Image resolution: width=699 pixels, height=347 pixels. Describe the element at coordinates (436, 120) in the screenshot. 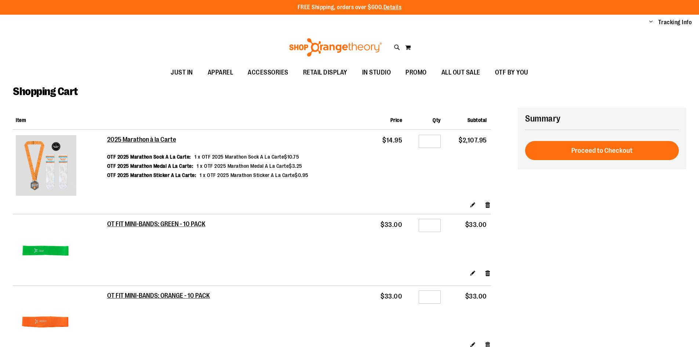

I see `span: Qty` at that location.